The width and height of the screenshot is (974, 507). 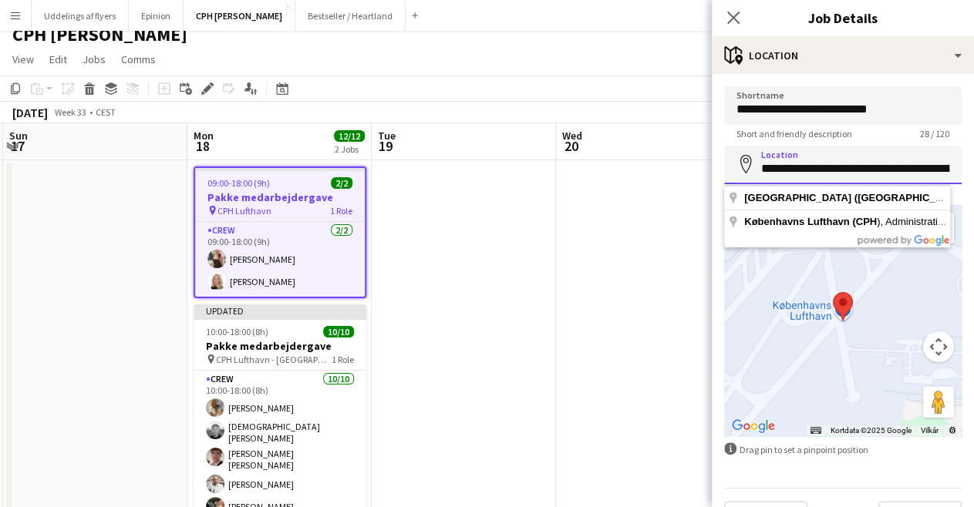 I want to click on div: Updated, so click(x=280, y=311).